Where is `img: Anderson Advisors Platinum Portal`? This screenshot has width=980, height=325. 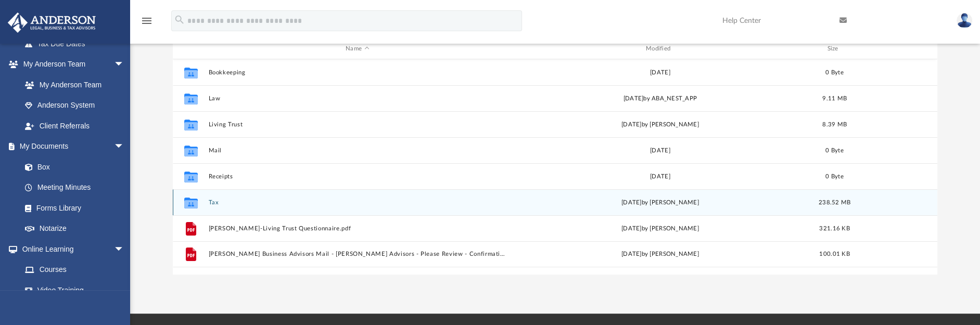 img: Anderson Advisors Platinum Portal is located at coordinates (52, 23).